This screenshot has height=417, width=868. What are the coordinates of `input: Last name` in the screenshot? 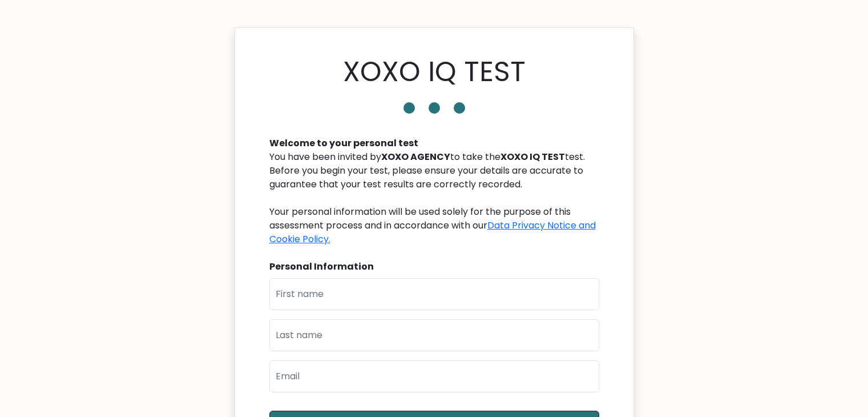 It's located at (434, 335).